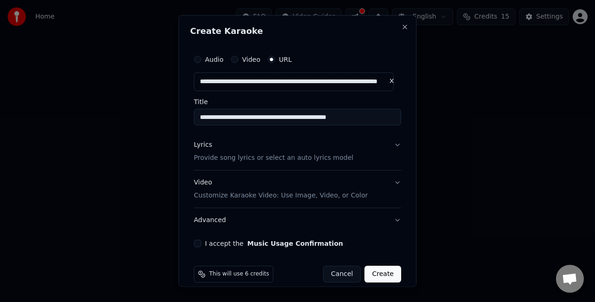 This screenshot has width=595, height=302. I want to click on p: Provide song lyrics or select an auto lyrics model, so click(273, 158).